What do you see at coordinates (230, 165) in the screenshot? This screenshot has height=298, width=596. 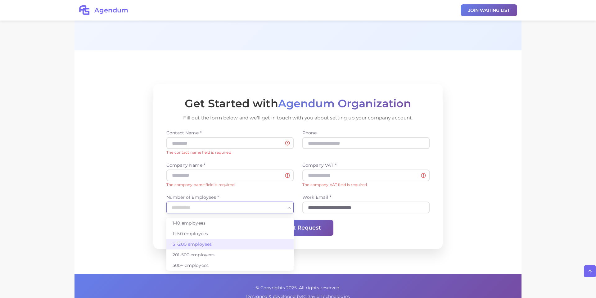 I see `label: Company Name *` at bounding box center [230, 165].